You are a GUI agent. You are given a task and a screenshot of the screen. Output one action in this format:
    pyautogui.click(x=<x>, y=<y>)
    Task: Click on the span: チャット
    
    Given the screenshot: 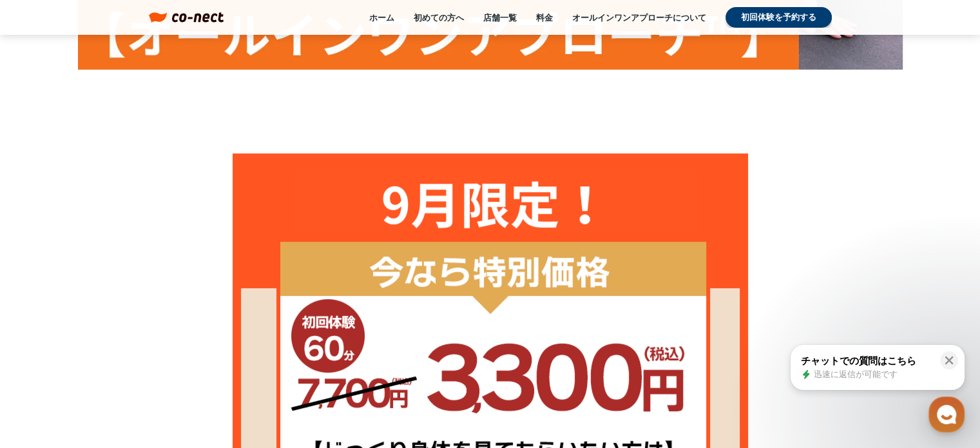 What is the action you would take?
    pyautogui.click(x=125, y=366)
    